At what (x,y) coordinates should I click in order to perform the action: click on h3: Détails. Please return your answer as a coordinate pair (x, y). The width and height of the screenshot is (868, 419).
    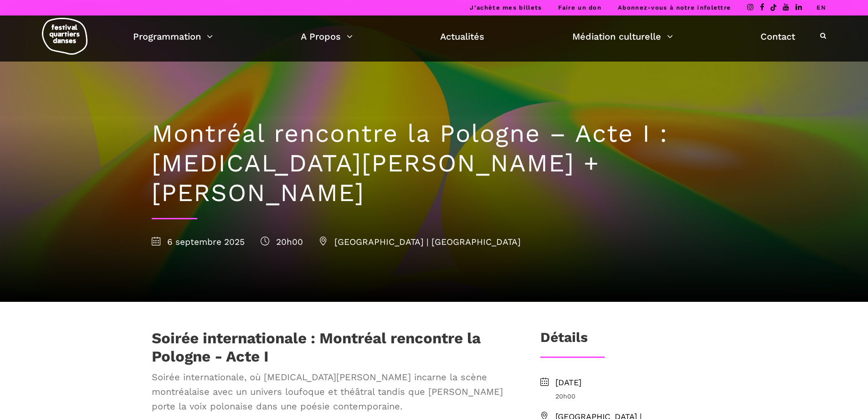
    Looking at the image, I should click on (564, 340).